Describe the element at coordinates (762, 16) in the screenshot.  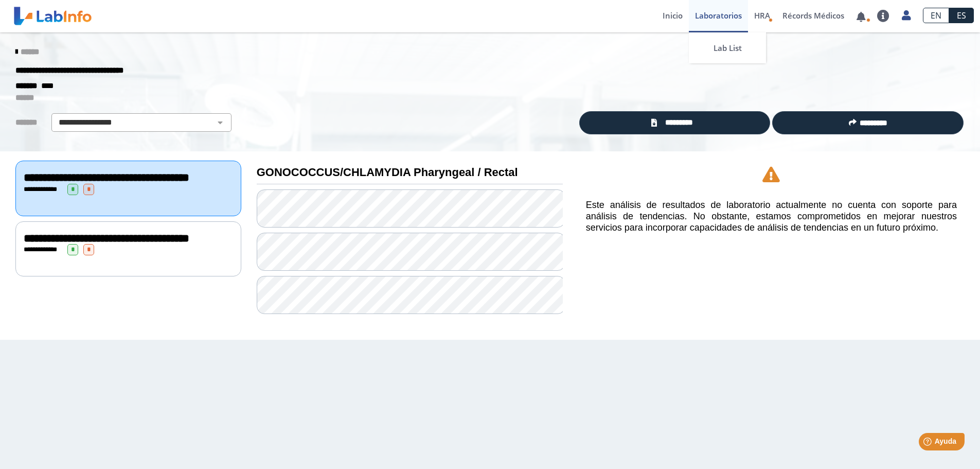
I see `span: HRA` at that location.